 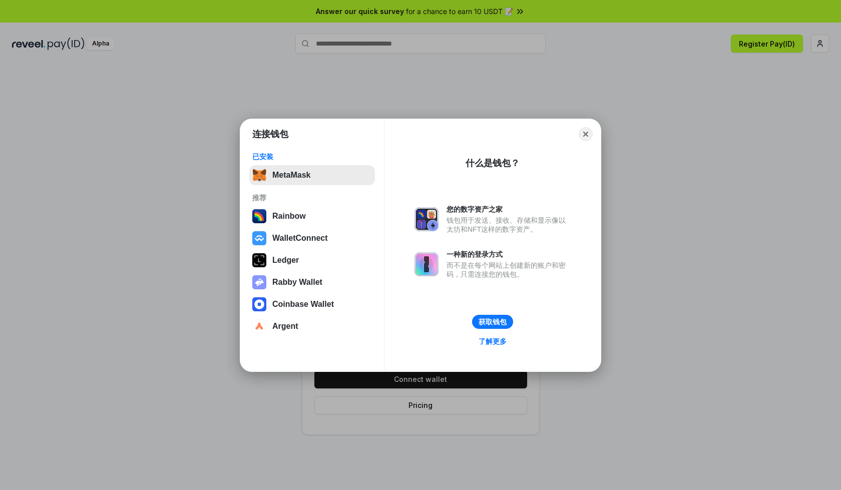 What do you see at coordinates (312, 282) in the screenshot?
I see `button: Rabby Wallet` at bounding box center [312, 282].